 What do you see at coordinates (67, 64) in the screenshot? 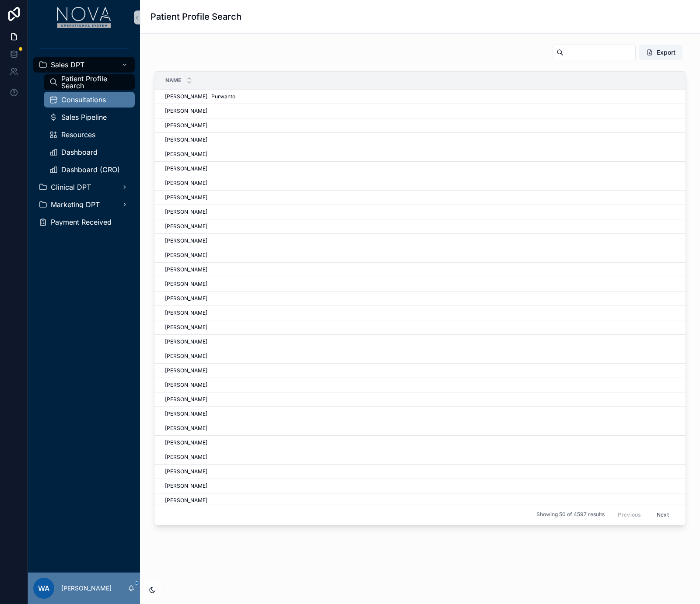
I see `span: Sales DPT` at bounding box center [67, 64].